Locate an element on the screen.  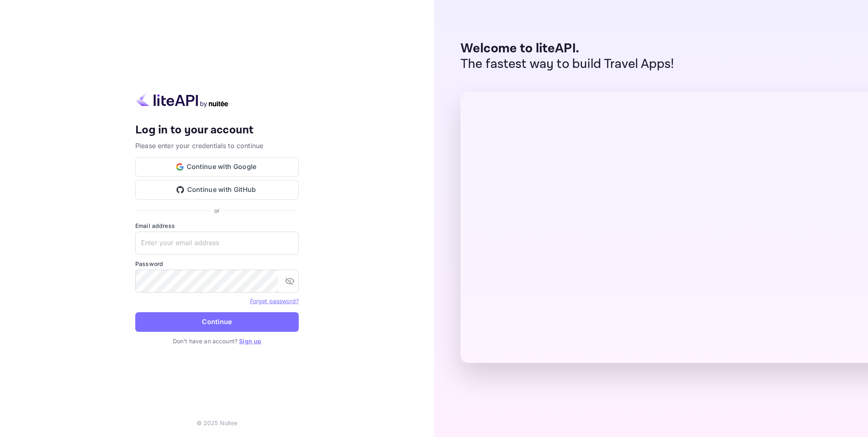
p: Welcome to liteAPI. is located at coordinates (567, 49).